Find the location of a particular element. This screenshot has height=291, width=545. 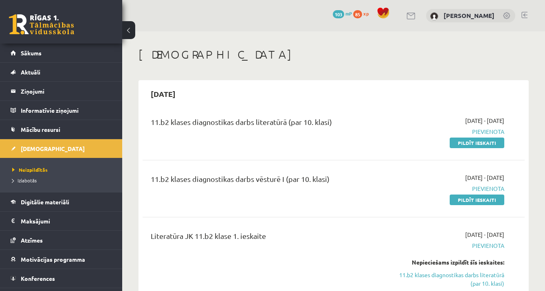

span: Motivācijas programma is located at coordinates (53, 260).